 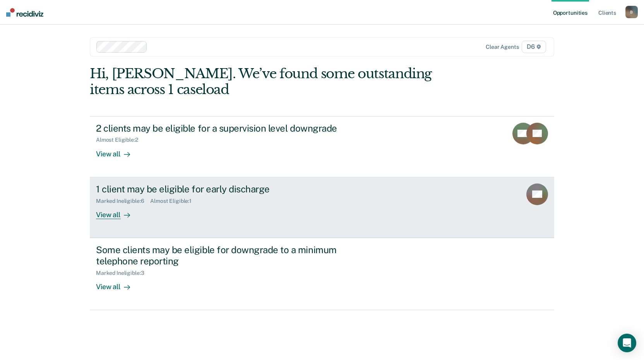 What do you see at coordinates (631, 12) in the screenshot?
I see `button: B` at bounding box center [631, 12].